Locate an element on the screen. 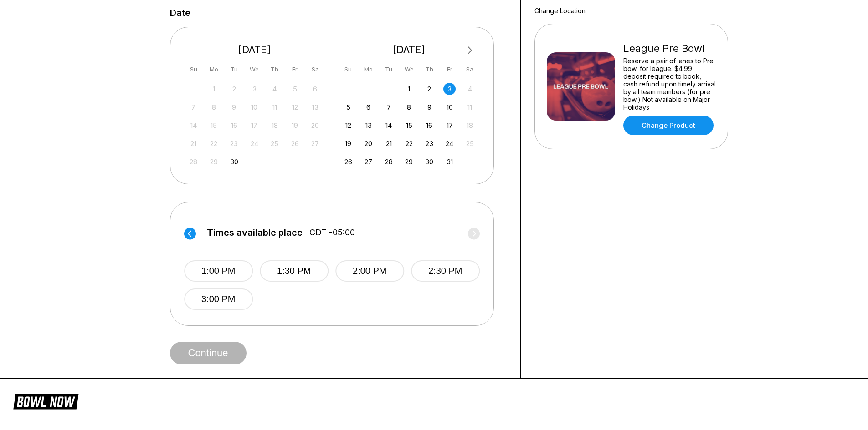 This screenshot has width=868, height=430. div: Choose Friday, October 24th, 2025 is located at coordinates (449, 143).